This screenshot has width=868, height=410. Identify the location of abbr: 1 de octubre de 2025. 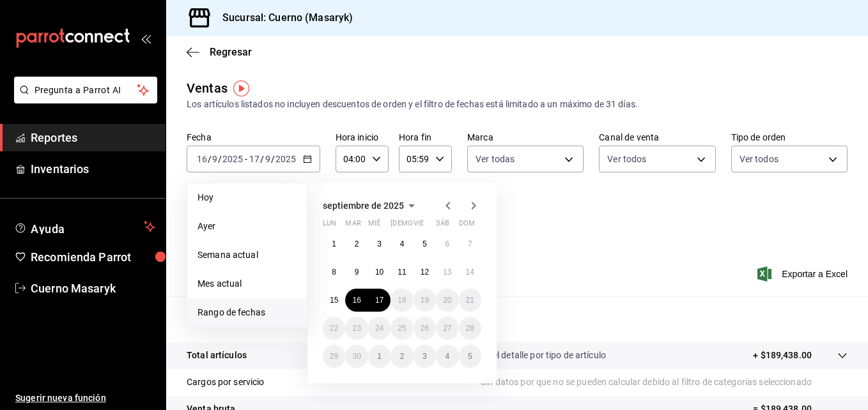
(379, 356).